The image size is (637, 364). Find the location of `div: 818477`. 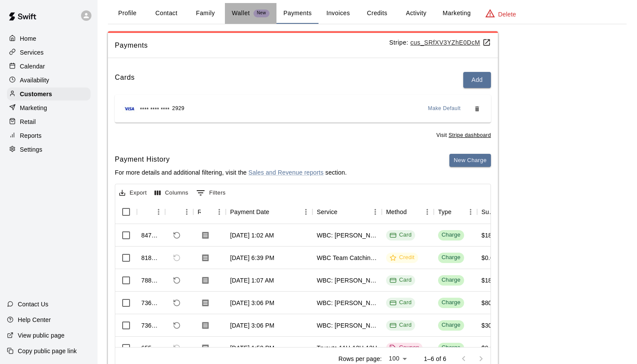

div: 818477 is located at coordinates (151, 257).